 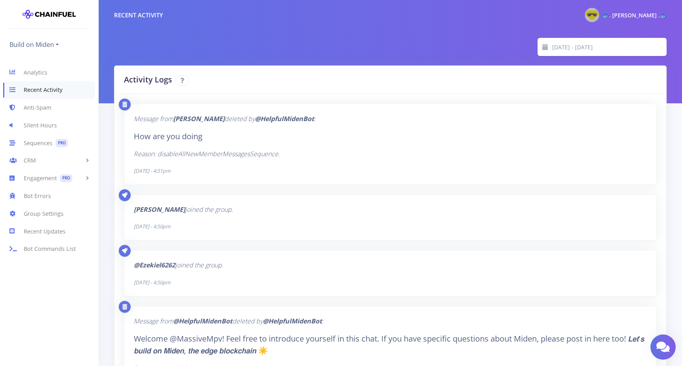 What do you see at coordinates (390, 137) in the screenshot?
I see `blockquote: How are you doing` at bounding box center [390, 137].